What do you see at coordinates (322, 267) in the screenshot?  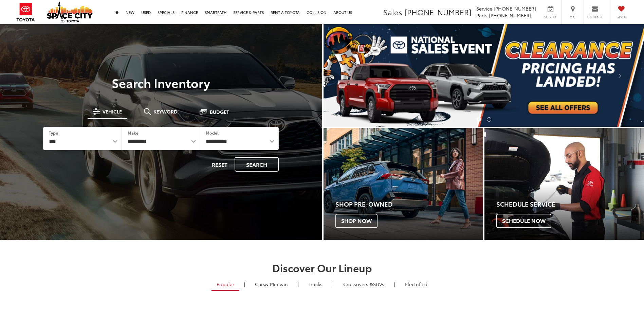 I see `h2: Discover Our Lineup` at bounding box center [322, 267].